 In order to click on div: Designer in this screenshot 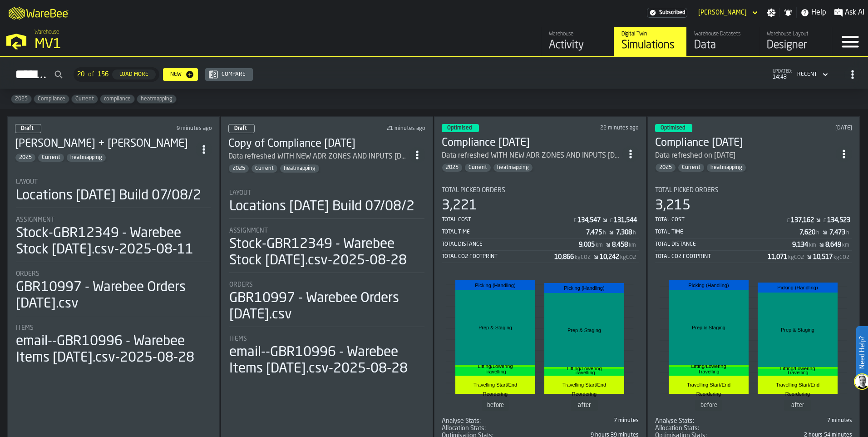, I will do `click(795, 45)`.